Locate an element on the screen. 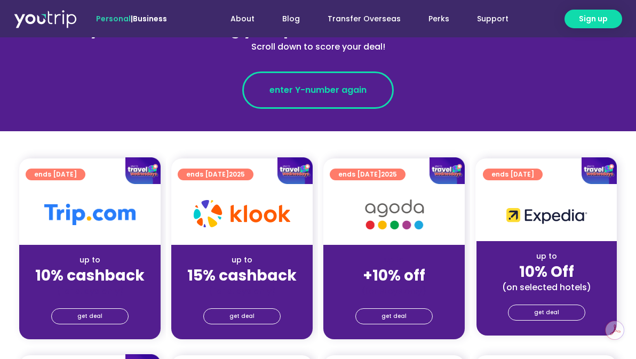  span: Personal is located at coordinates (113, 19).